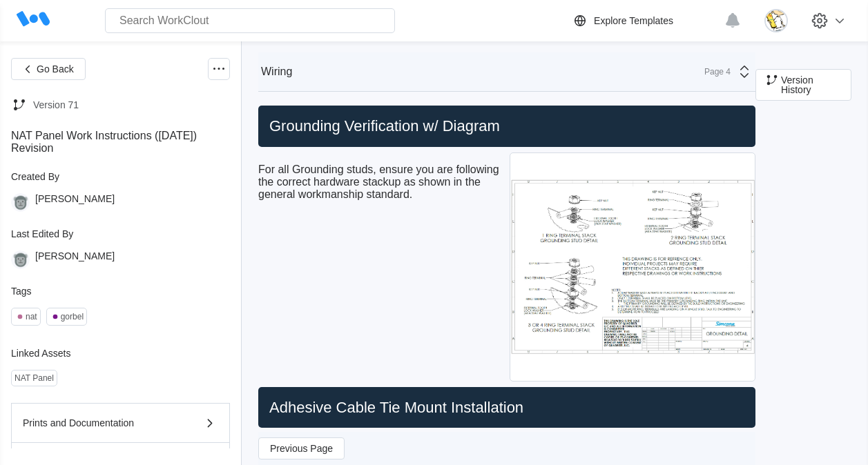 Image resolution: width=868 pixels, height=465 pixels. Describe the element at coordinates (381, 182) in the screenshot. I see `p: For all Grounding studs, ensure you are following the correct hardware stackup as shown in the ge...` at that location.